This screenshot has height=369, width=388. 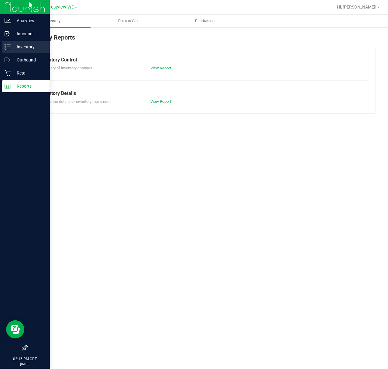 What do you see at coordinates (53, 21) in the screenshot?
I see `span: Inventory` at bounding box center [53, 21].